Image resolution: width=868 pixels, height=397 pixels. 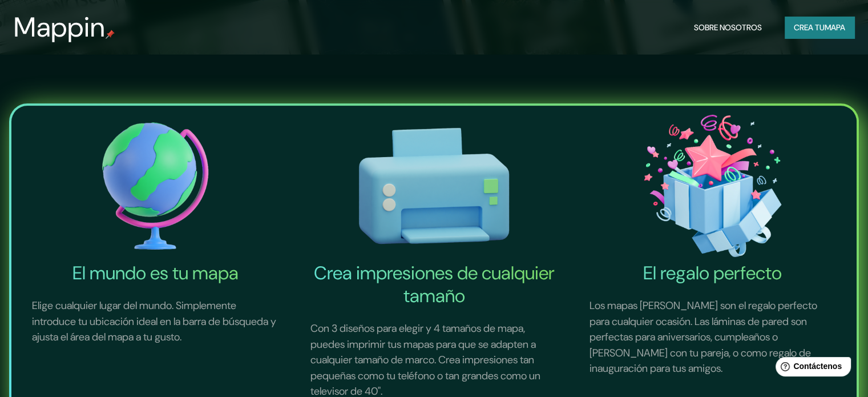 What do you see at coordinates (59, 27) in the screenshot?
I see `font: Mappin` at bounding box center [59, 27].